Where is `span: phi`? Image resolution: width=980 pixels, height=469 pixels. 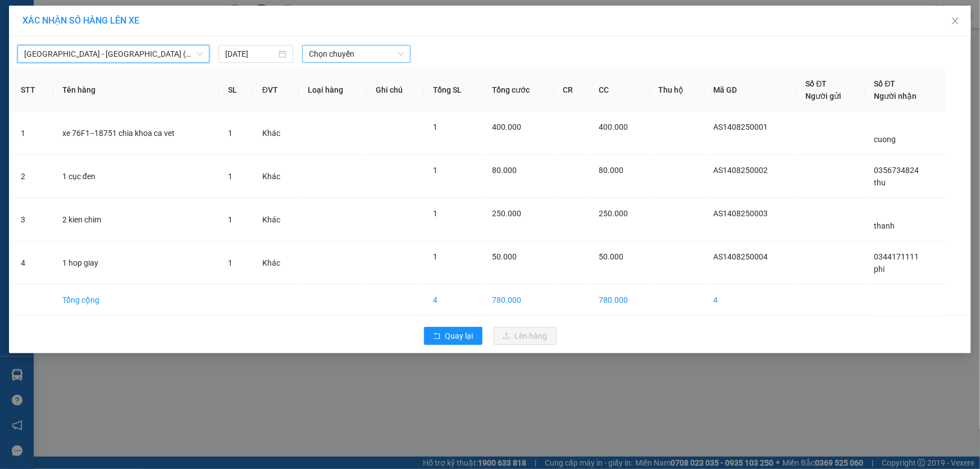 span: phi is located at coordinates (880, 269).